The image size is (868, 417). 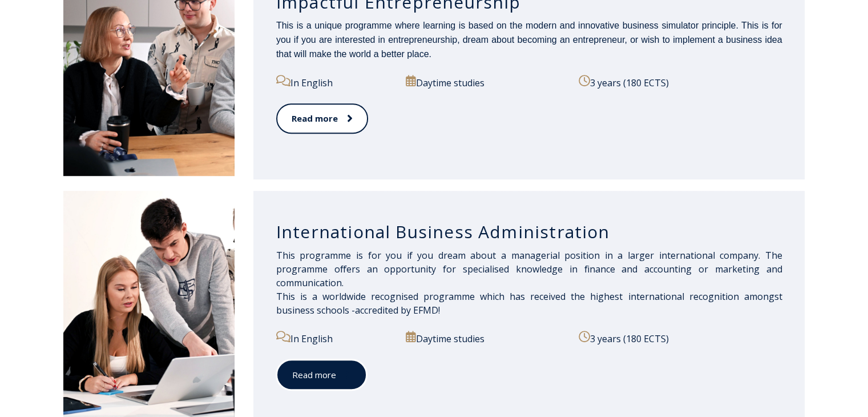 I want to click on span: This is a unique programme where learning is based on the modern and innovative business simulato..., so click(x=529, y=39).